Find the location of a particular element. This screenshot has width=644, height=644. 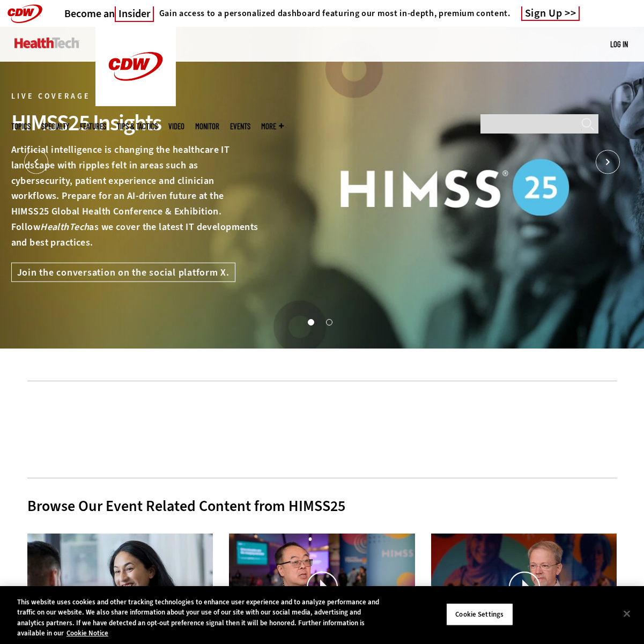

button: Next is located at coordinates (608, 162).